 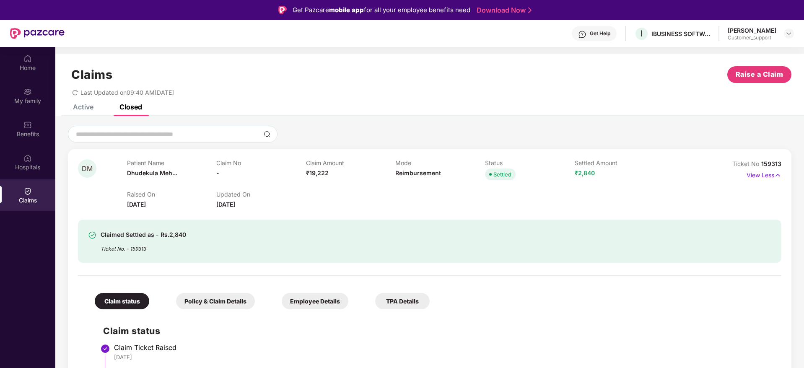 I want to click on p: Claim No, so click(x=261, y=163).